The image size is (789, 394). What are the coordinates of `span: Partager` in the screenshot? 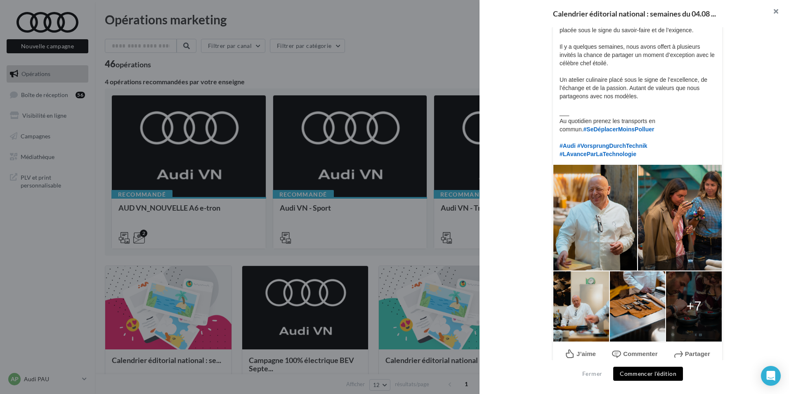 It's located at (697, 353).